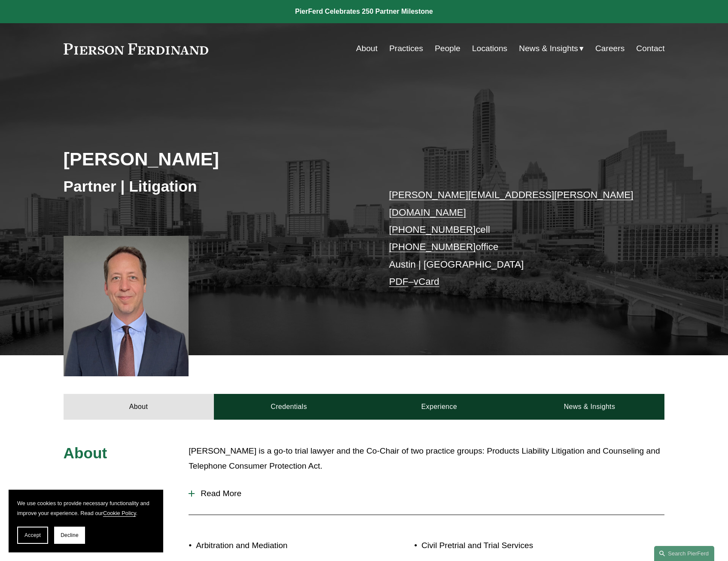  What do you see at coordinates (85, 453) in the screenshot?
I see `span: About` at bounding box center [85, 453].